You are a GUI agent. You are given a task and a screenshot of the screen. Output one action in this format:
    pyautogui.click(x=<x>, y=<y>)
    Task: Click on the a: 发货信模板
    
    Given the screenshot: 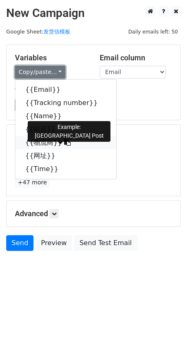 What is the action you would take?
    pyautogui.click(x=57, y=31)
    